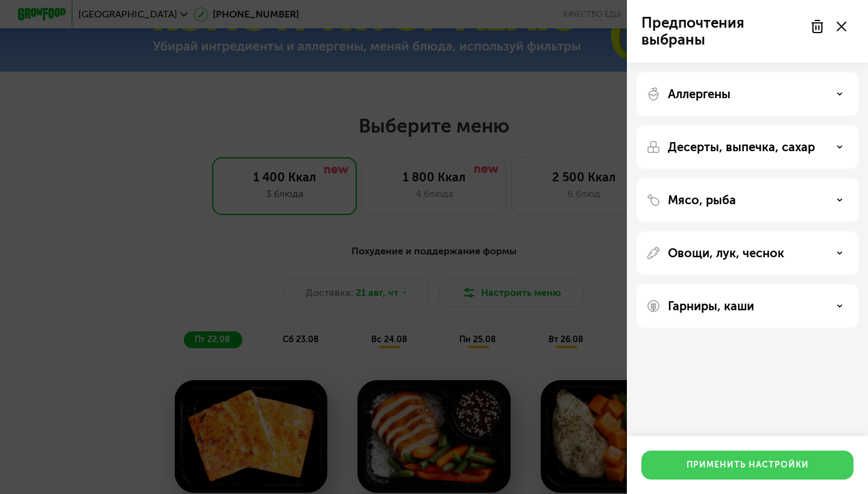 The height and width of the screenshot is (494, 868). I want to click on p: Десерты, выпечка, сахар, so click(741, 147).